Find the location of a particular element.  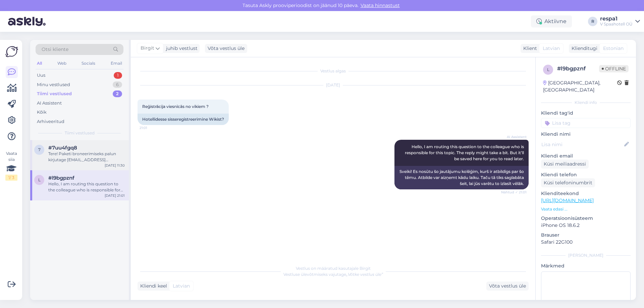

span: 21:01 is located at coordinates (152, 128).